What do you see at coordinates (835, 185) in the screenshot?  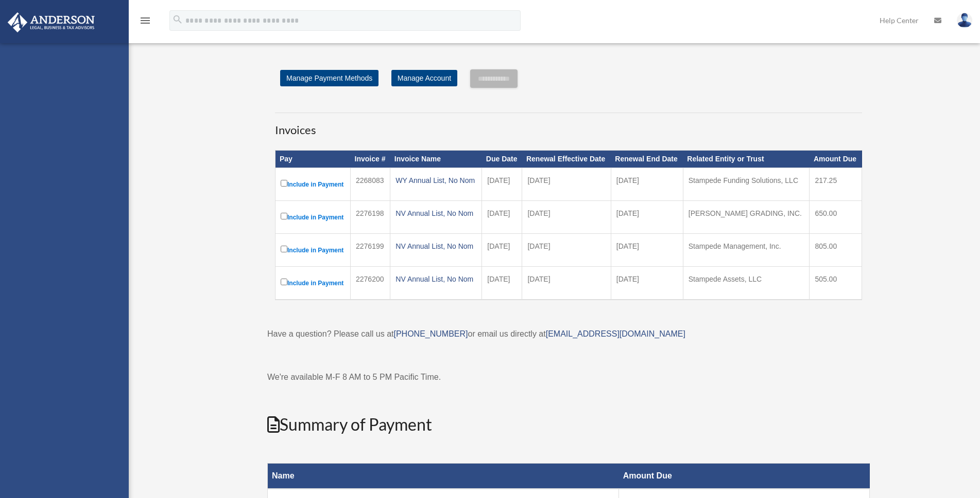 I see `td: 217.25` at bounding box center [835, 185].